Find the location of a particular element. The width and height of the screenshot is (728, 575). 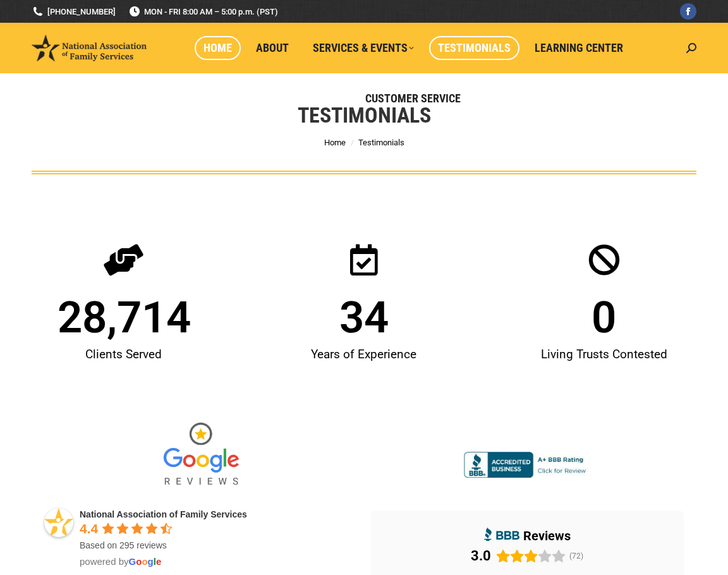

span: Services & Events is located at coordinates (363, 48).